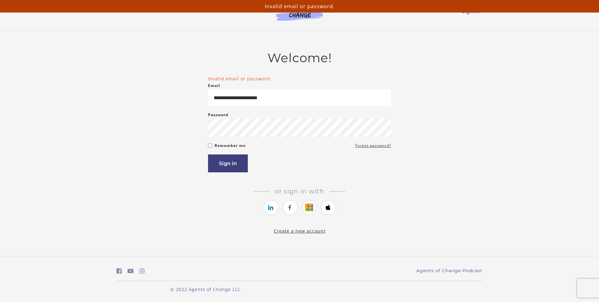  Describe the element at coordinates (230, 145) in the screenshot. I see `label: Remember me` at that location.